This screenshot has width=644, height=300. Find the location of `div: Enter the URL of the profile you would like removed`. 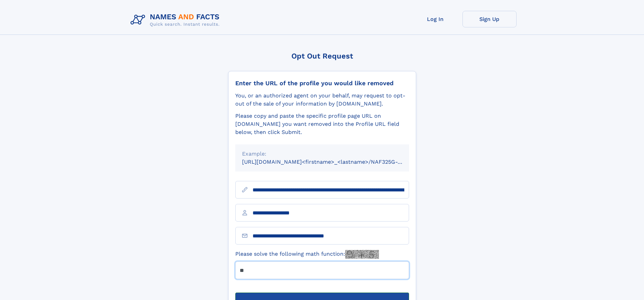

div: Enter the URL of the profile you would like removed is located at coordinates (322, 83).